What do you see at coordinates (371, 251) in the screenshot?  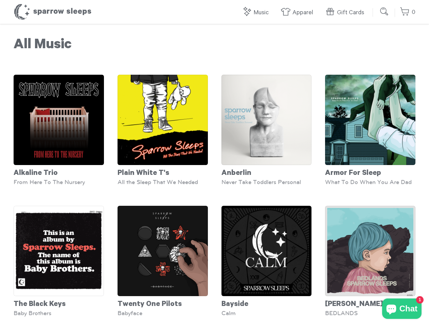 I see `img: Halsey-Bedlands-SparrowSleeps-Cover_grande.png` at bounding box center [371, 251].